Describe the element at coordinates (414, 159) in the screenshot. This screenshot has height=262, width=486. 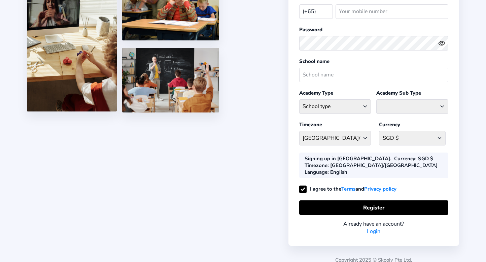
I see `div: : SGD $` at that location.